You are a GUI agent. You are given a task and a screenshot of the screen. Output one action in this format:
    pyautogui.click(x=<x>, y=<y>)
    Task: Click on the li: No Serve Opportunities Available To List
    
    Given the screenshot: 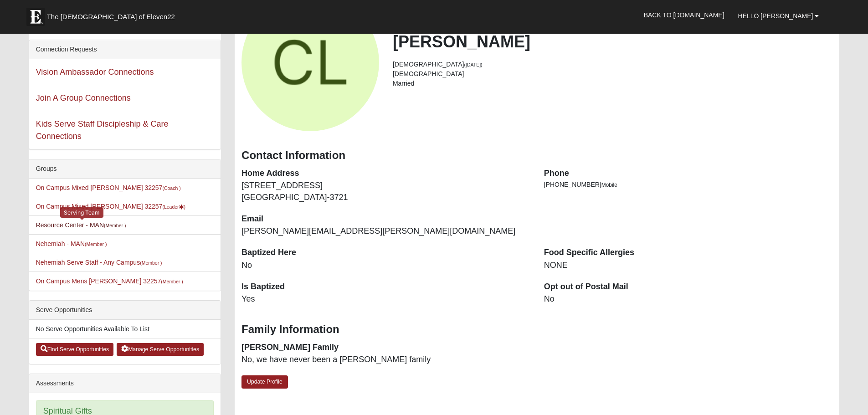 What is the action you would take?
    pyautogui.click(x=125, y=329)
    